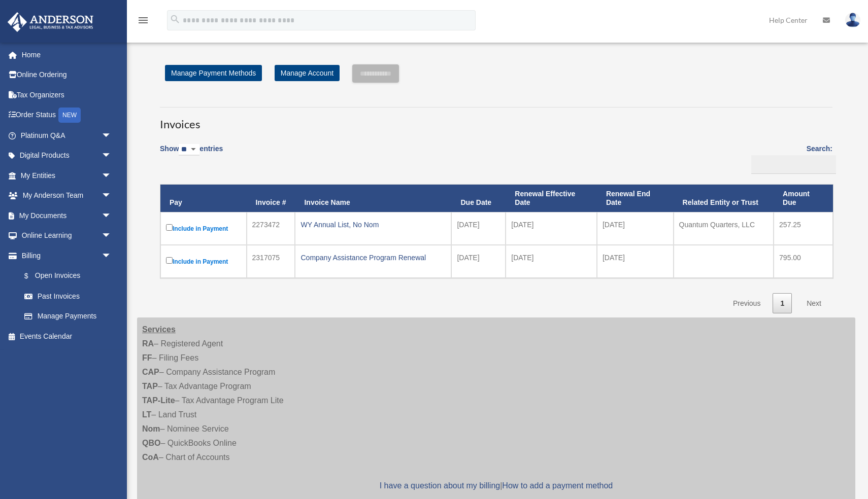 The image size is (868, 499). What do you see at coordinates (307, 73) in the screenshot?
I see `a: Manage Account` at bounding box center [307, 73].